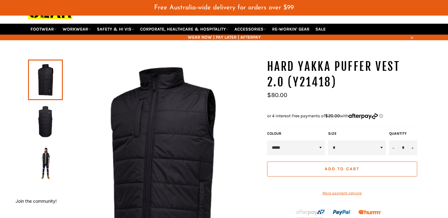 The width and height of the screenshot is (448, 218). I want to click on span: WEAR NOW | PAY LATER | AFTERPAY, so click(224, 37).